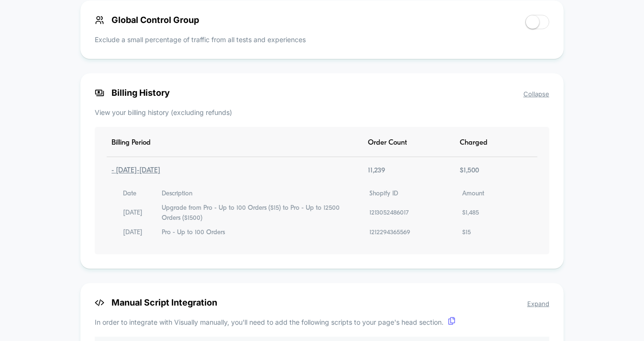 The height and width of the screenshot is (341, 644). I want to click on span: Billing History, so click(322, 92).